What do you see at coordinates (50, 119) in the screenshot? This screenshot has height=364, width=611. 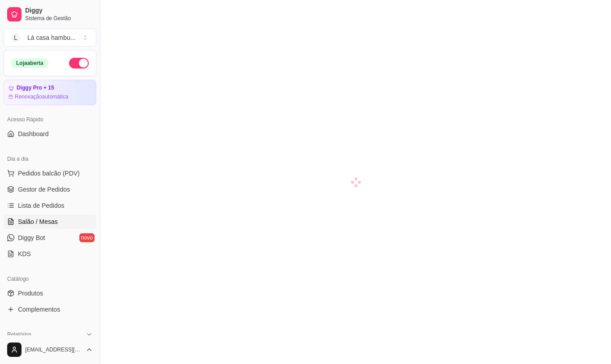 I see `div: Acesso Rápido` at bounding box center [50, 119].